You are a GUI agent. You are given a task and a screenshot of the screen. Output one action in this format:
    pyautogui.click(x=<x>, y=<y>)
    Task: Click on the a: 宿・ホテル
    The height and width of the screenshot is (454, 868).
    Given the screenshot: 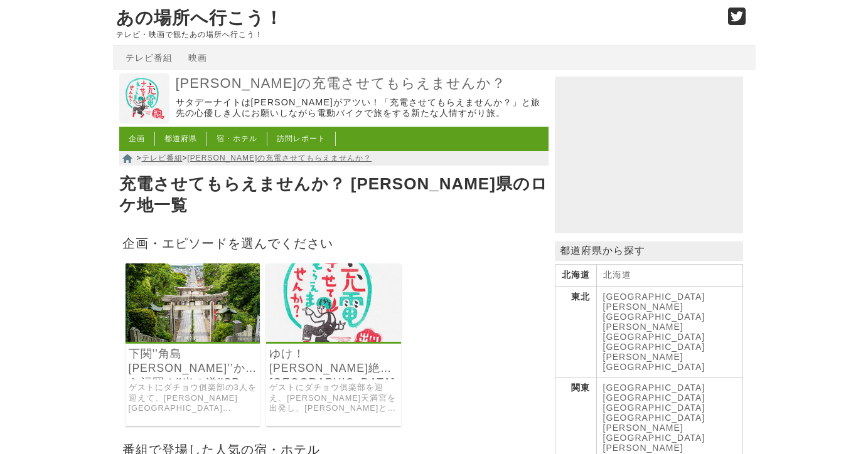 What is the action you would take?
    pyautogui.click(x=237, y=138)
    